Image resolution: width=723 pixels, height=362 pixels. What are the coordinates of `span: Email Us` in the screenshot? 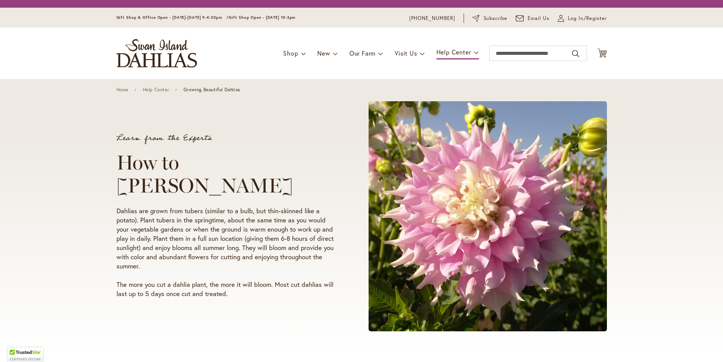 It's located at (539, 18).